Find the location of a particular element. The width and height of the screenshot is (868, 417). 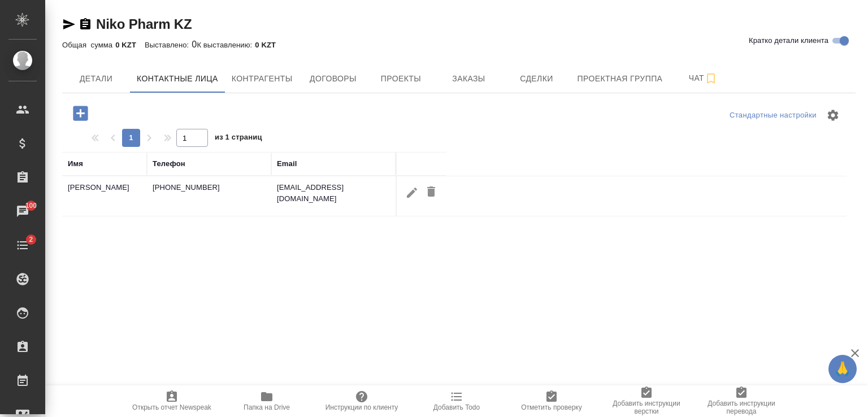

button: Открыть отчет Newspeak is located at coordinates (172, 401).